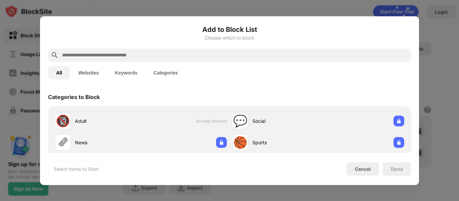 The image size is (459, 201). Describe the element at coordinates (285, 142) in the screenshot. I see `div: Sports` at that location.